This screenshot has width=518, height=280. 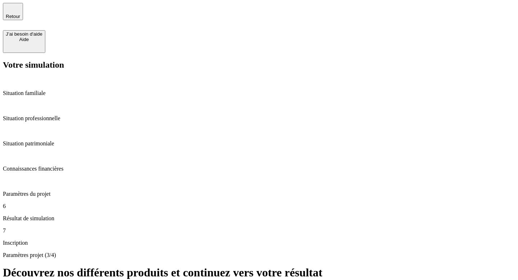 I want to click on p: Résultat de simulation, so click(x=259, y=219).